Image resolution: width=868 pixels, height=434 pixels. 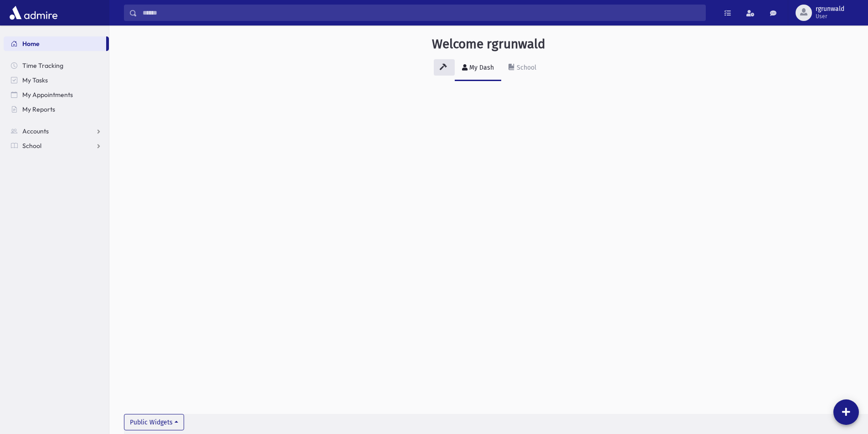 I want to click on img: AdmirePro, so click(x=33, y=13).